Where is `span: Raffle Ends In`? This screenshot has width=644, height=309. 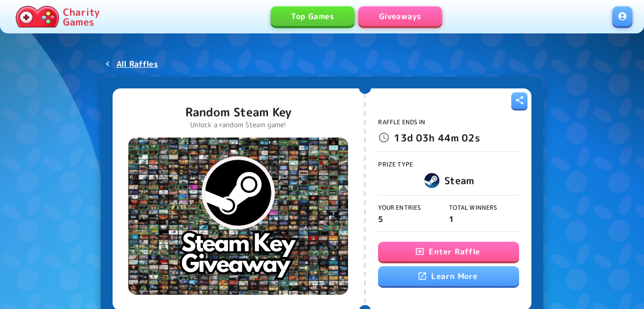
span: Raffle Ends In is located at coordinates (402, 122).